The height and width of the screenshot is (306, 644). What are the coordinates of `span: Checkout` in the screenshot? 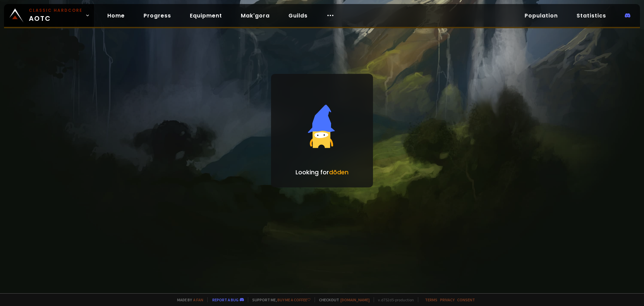 It's located at (342, 300).